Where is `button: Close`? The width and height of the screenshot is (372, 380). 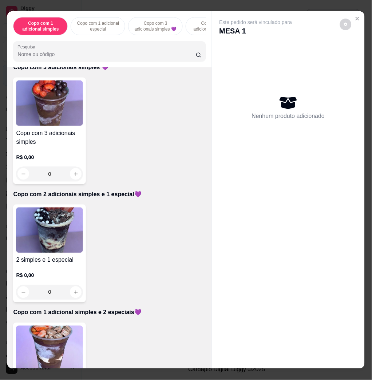
button: Close is located at coordinates (358, 19).